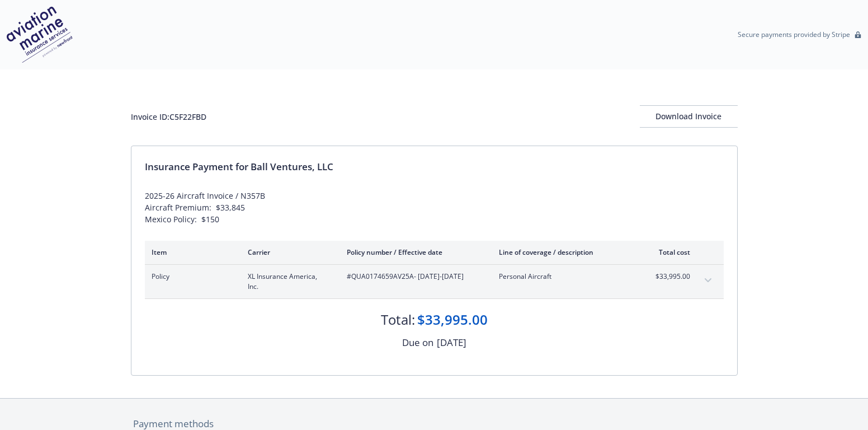 The height and width of the screenshot is (430, 868). What do you see at coordinates (669, 276) in the screenshot?
I see `span: $33,995.00` at bounding box center [669, 276].